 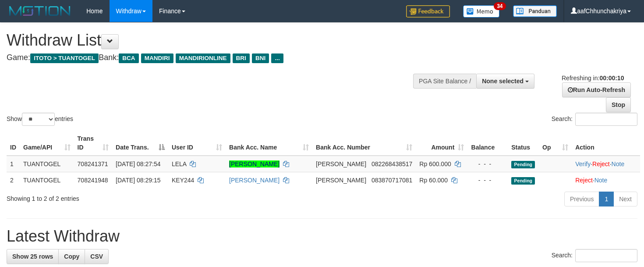 What do you see at coordinates (40, 119) in the screenshot?
I see `label: Show entries` at bounding box center [40, 119].